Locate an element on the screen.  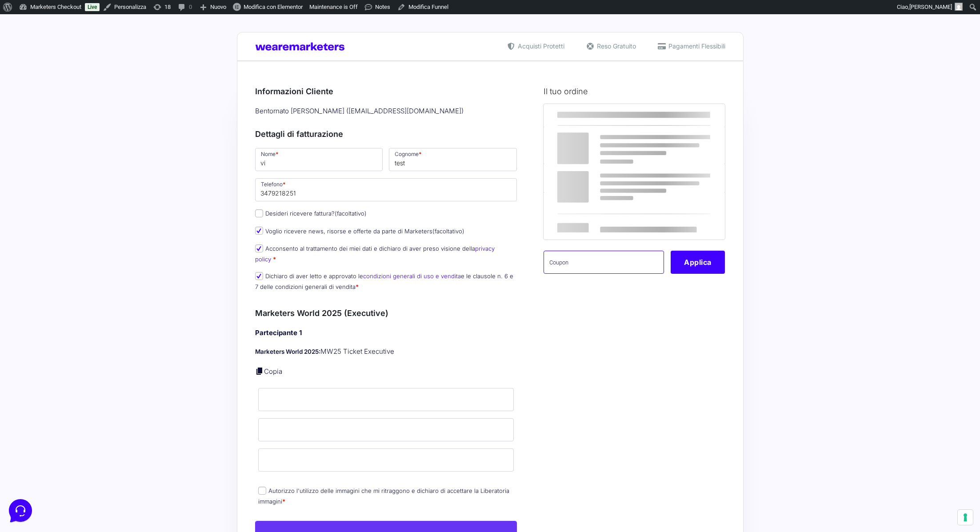
a: Copia is located at coordinates (273, 371).